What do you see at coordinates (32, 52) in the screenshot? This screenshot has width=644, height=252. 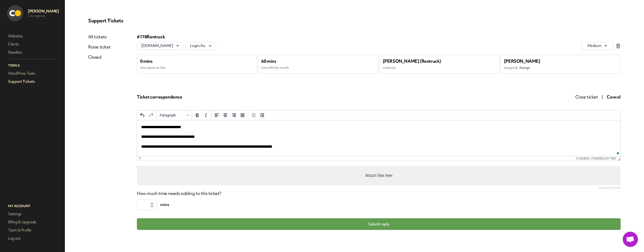 I see `a: Resellers` at bounding box center [32, 52].